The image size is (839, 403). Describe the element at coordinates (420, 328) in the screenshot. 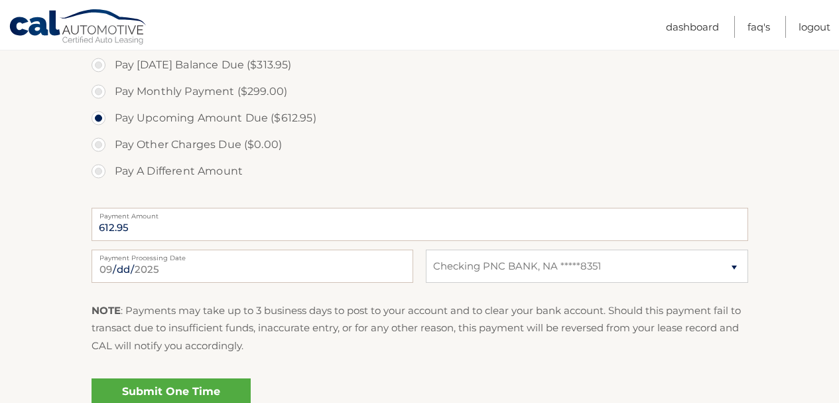

I see `p: : Payments may take up to 3 business days to post to your account and to clear your bank account....` at that location.